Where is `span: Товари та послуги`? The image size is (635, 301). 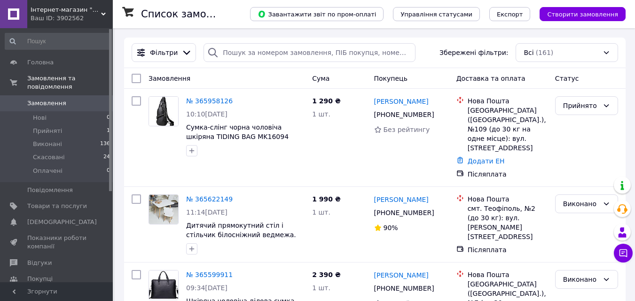 span: Товари та послуги is located at coordinates (57, 206).